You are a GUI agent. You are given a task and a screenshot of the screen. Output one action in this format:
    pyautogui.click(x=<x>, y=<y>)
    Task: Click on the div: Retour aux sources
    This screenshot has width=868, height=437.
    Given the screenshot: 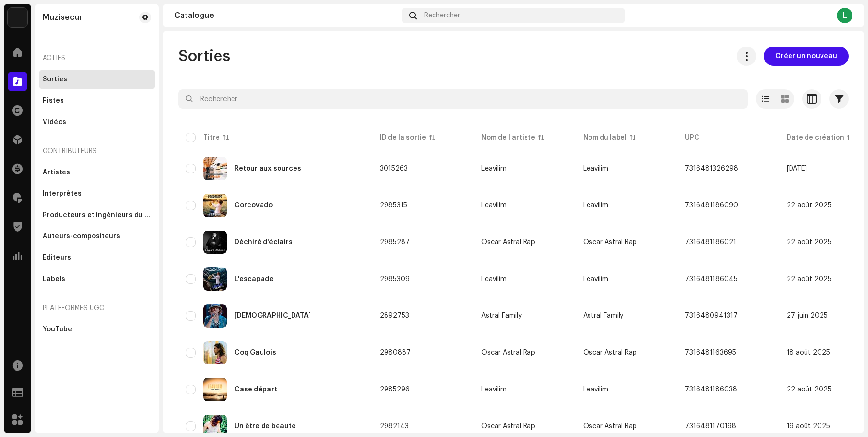 What is the action you would take?
    pyautogui.click(x=268, y=169)
    